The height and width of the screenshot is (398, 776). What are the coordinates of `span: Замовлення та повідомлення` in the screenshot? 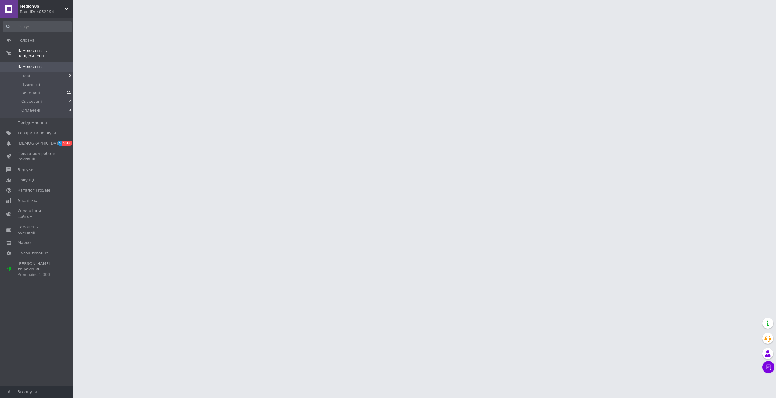 It's located at (45, 53).